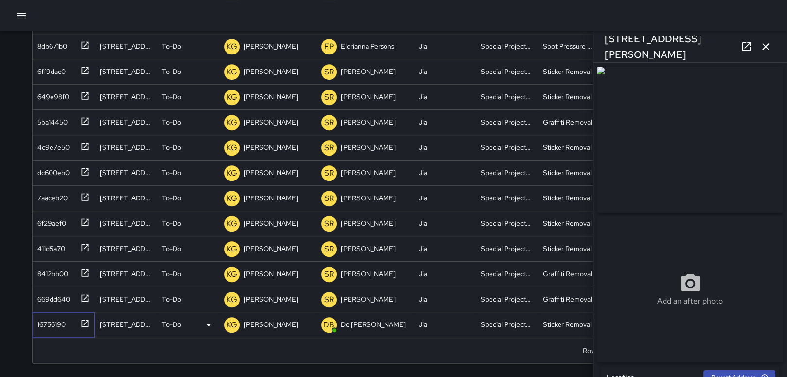  I want to click on div: 7aaceb20, so click(51, 196).